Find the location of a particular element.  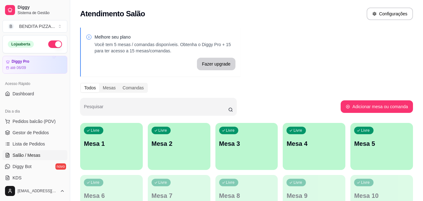

p: Mesa 6 is located at coordinates (111, 195).